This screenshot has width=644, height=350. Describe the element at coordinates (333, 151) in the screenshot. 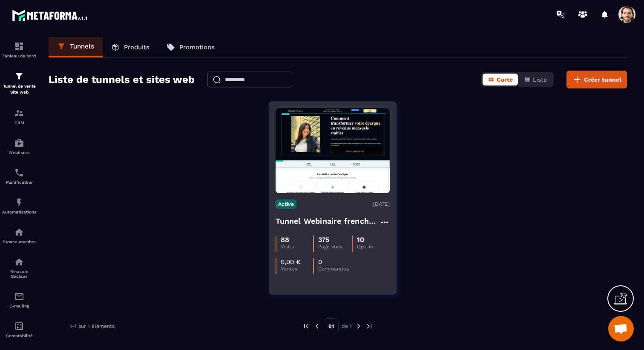

I see `img: image` at that location.